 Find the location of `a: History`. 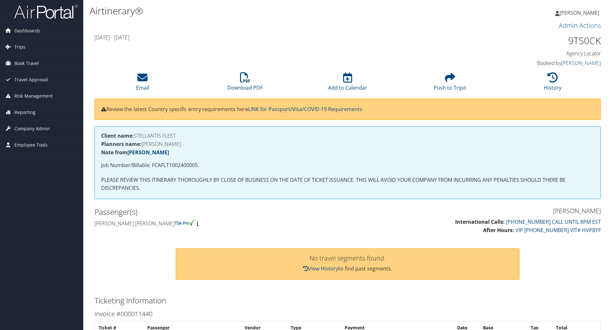

a: History is located at coordinates (552, 84).